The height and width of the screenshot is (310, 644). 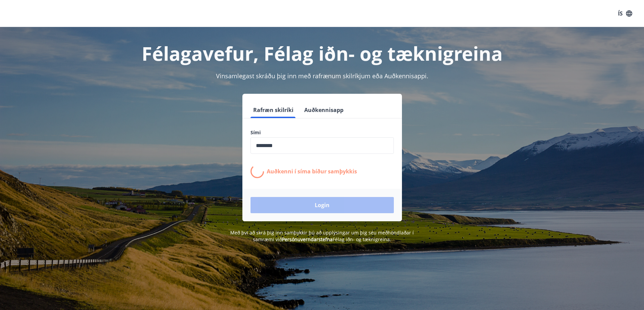 I want to click on p: Auðkenni í síma bíður samþykkis, so click(x=312, y=171).